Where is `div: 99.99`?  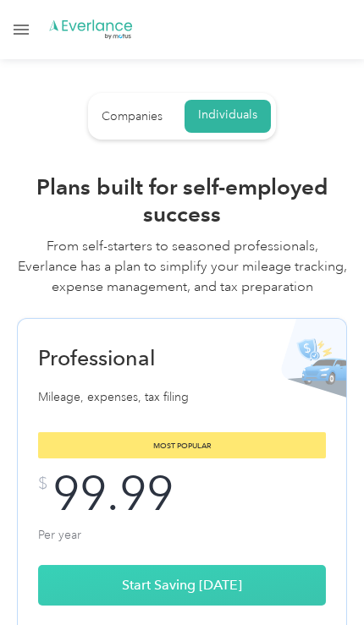
div: 99.99 is located at coordinates (112, 494).